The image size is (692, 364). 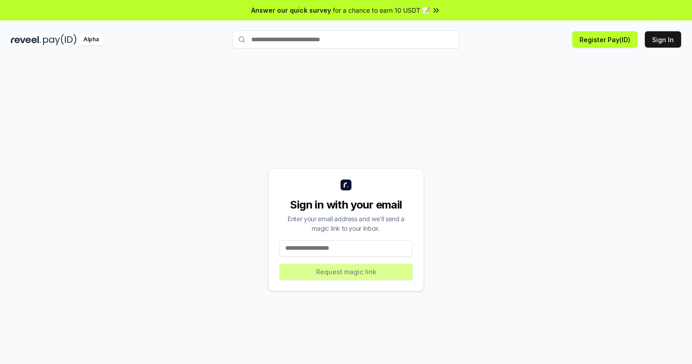 What do you see at coordinates (291, 10) in the screenshot?
I see `span: Answer our quick survey` at bounding box center [291, 10].